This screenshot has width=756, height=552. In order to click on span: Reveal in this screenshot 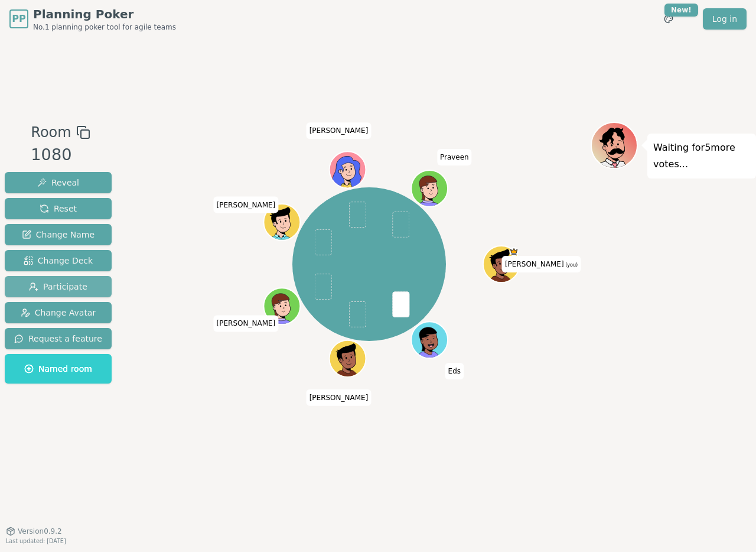, I will do `click(58, 183)`.